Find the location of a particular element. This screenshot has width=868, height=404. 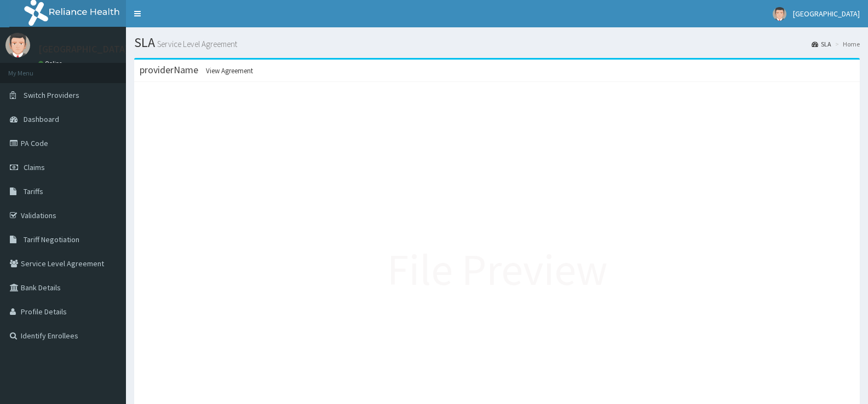

span: Tariffs is located at coordinates (33, 192).